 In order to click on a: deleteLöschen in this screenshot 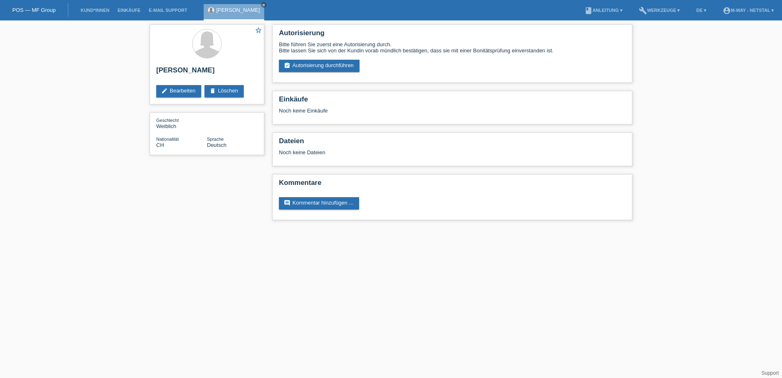, I will do `click(224, 91)`.